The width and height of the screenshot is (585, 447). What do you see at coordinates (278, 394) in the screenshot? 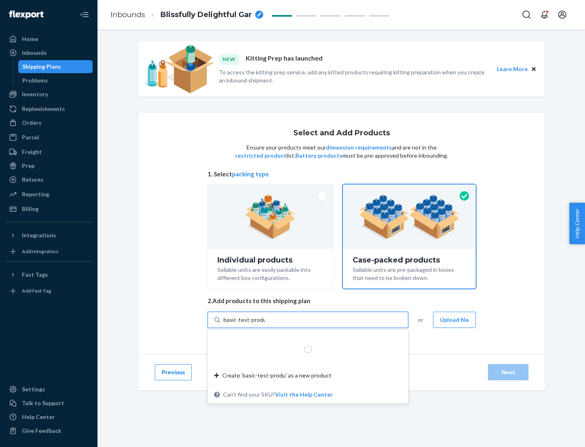
I see `span: Can't find your SKU?` at bounding box center [278, 394].